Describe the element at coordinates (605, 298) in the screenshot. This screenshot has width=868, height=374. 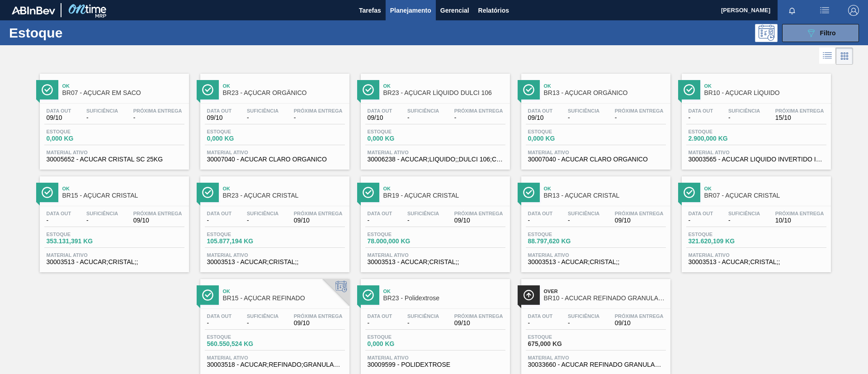
I see `span: BR10 - ACUCAR REFINADO GRANULADO 45 25KG` at that location.